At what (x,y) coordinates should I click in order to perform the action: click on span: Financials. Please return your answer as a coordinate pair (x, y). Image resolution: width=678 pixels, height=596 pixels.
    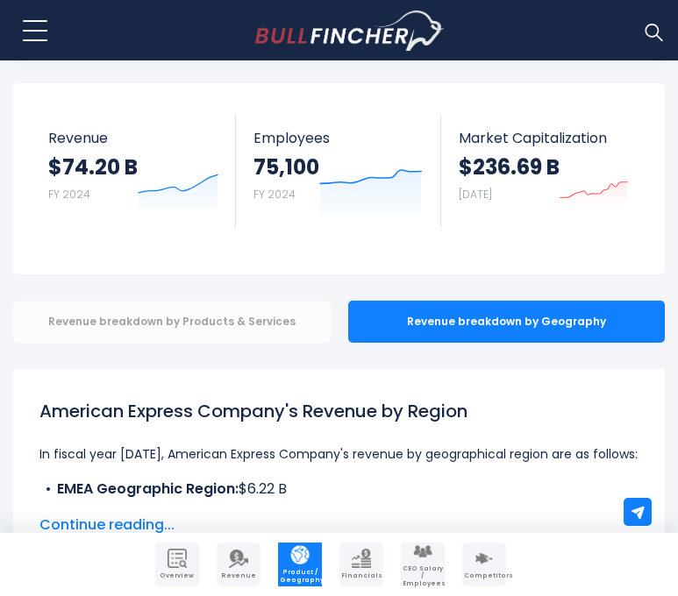
    Looking at the image, I should click on (361, 576).